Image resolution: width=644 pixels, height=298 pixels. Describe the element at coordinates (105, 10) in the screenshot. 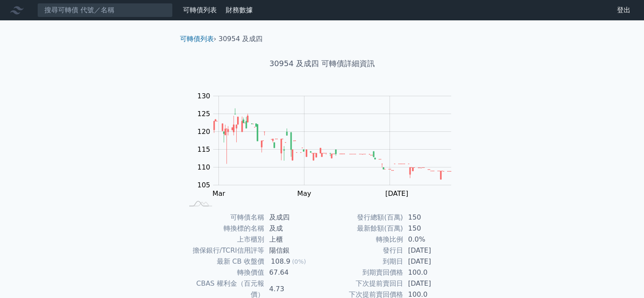

I see `input: 搜尋可轉債 代號／名稱` at that location.